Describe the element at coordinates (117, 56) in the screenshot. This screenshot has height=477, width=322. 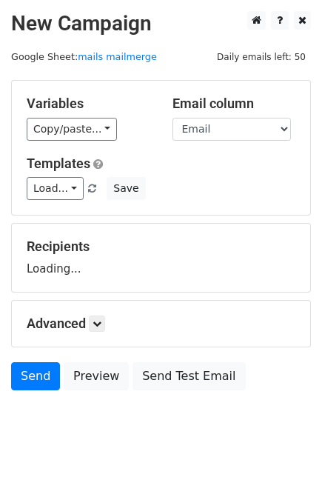
I see `a: mails mailmerge` at that location.